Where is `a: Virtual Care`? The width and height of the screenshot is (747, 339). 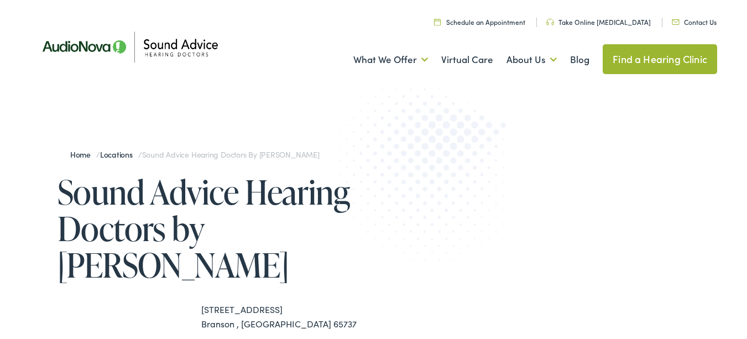
a: Virtual Care is located at coordinates (467, 60).